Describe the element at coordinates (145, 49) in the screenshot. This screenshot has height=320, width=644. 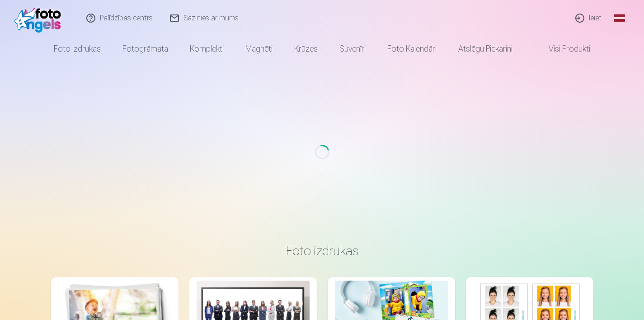
I see `a: Fotogrāmata` at that location.